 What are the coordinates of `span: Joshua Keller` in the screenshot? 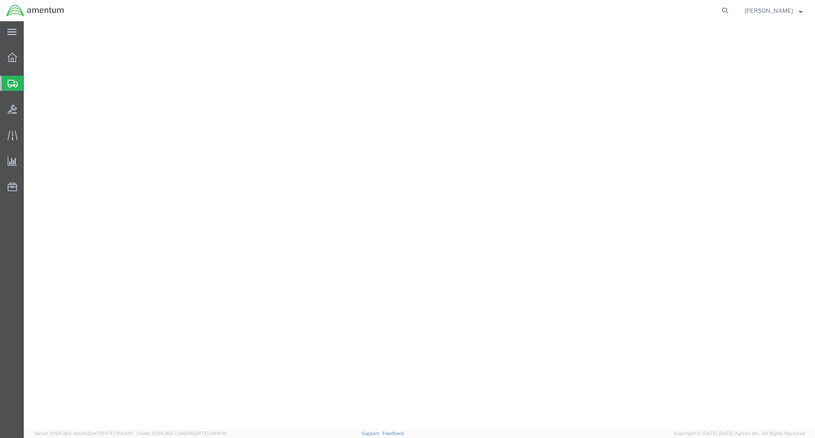 It's located at (769, 11).